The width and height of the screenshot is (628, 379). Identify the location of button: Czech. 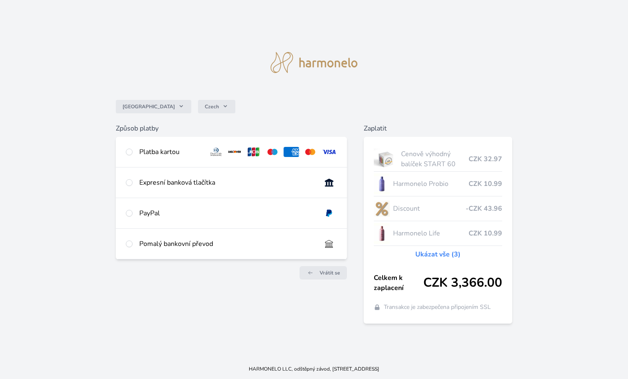
(216, 107).